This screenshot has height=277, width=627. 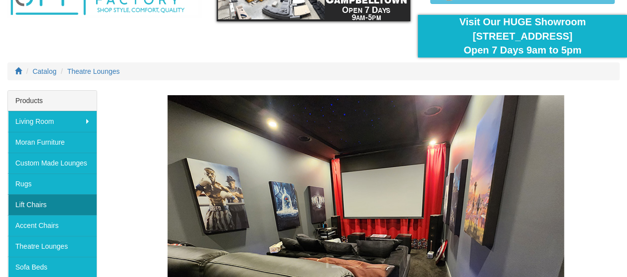 What do you see at coordinates (45, 71) in the screenshot?
I see `a: Catalog` at bounding box center [45, 71].